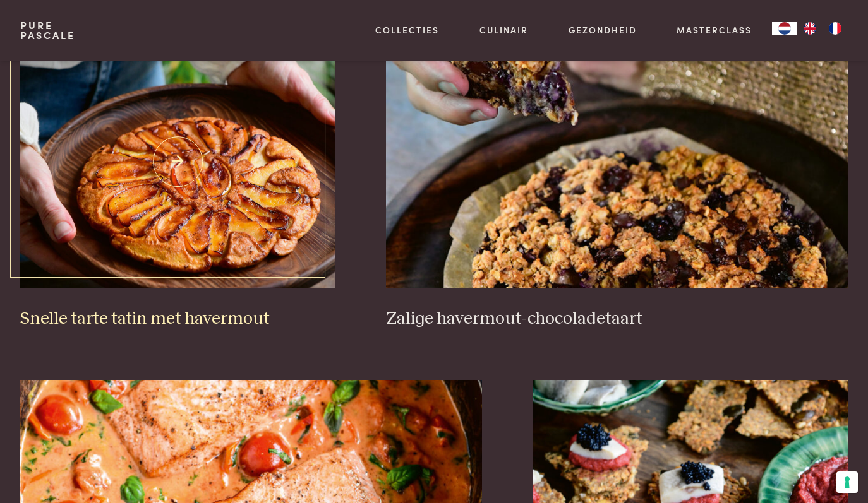 This screenshot has width=868, height=503. I want to click on img: Snelle tarte tatin met havermout, so click(177, 162).